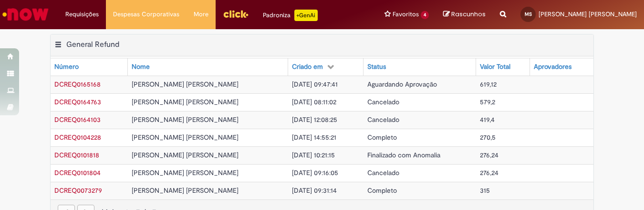  What do you see at coordinates (487, 137) in the screenshot?
I see `span: 270,5` at bounding box center [487, 137].